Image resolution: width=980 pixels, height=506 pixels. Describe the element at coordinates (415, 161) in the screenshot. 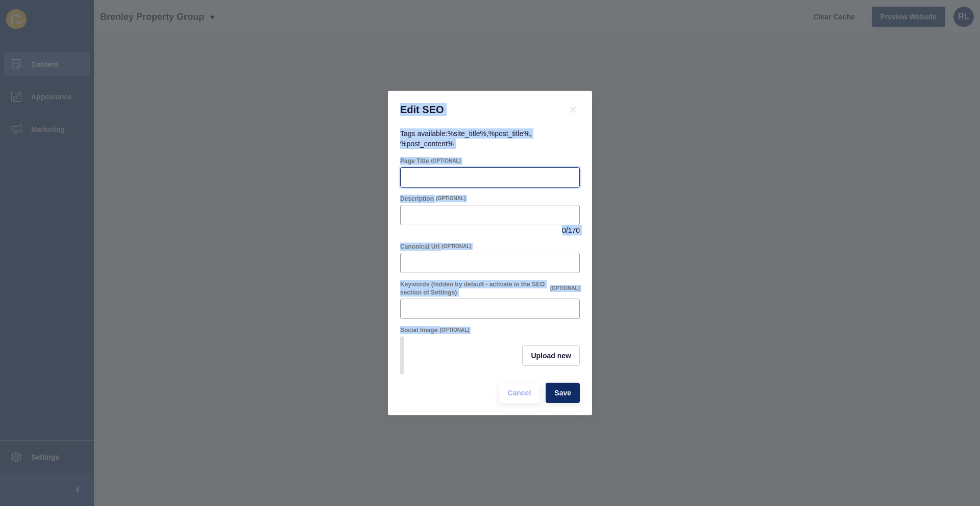

I see `label: Page Title` at that location.